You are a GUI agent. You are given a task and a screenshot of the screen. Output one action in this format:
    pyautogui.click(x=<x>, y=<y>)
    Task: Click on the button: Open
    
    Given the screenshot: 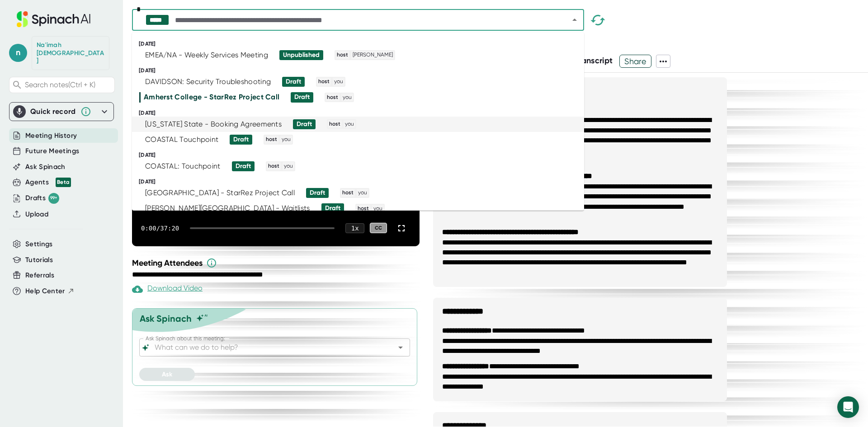 What is the action you would take?
    pyautogui.click(x=400, y=348)
    